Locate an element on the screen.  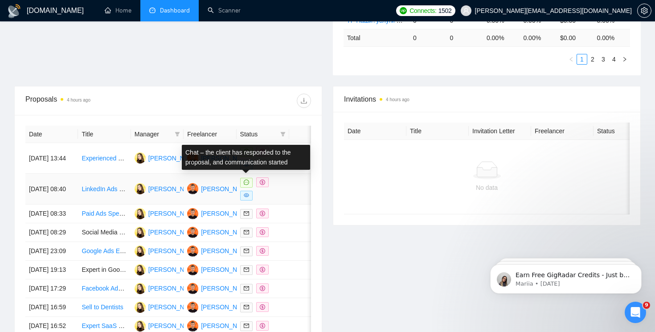
img: Profile image for Mariia is located at coordinates (27, 34).